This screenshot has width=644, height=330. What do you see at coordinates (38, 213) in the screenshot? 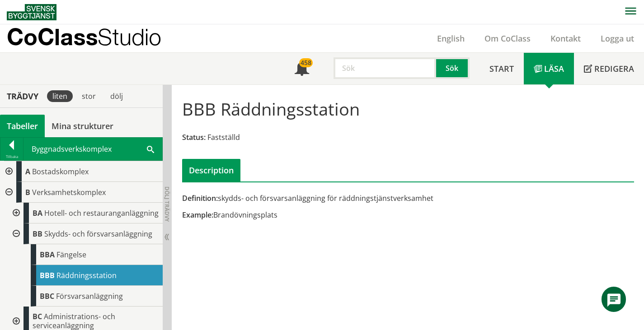
I see `span: BA` at bounding box center [38, 213].